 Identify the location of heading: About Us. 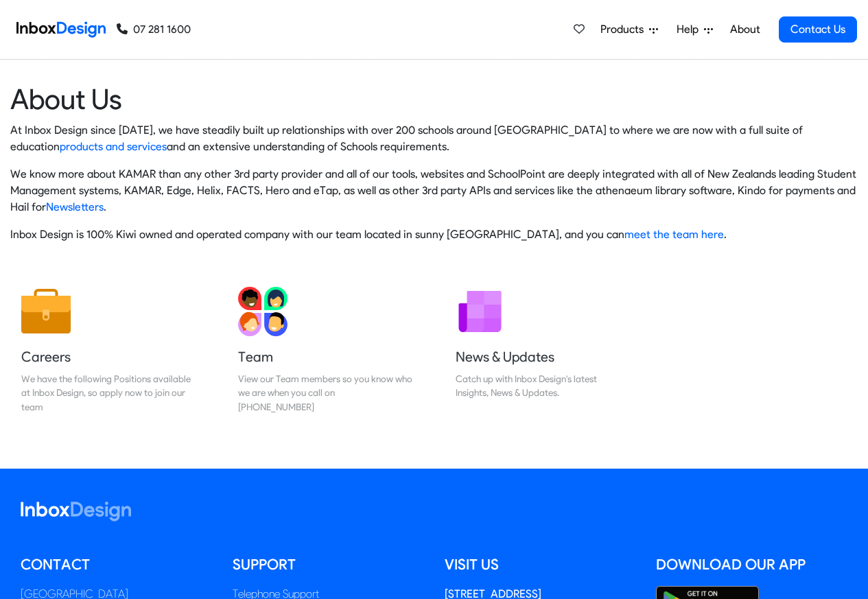
(434, 99).